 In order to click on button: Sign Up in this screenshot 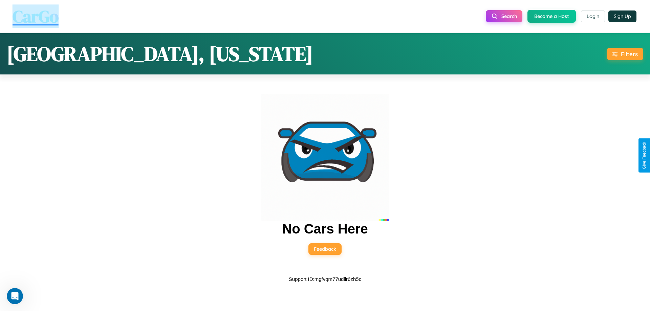, I will do `click(622, 16)`.